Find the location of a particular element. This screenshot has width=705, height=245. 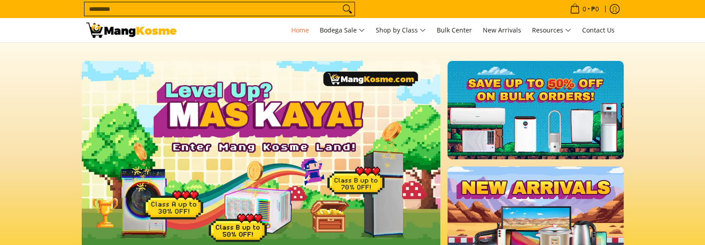

span: Resources is located at coordinates (551, 30).